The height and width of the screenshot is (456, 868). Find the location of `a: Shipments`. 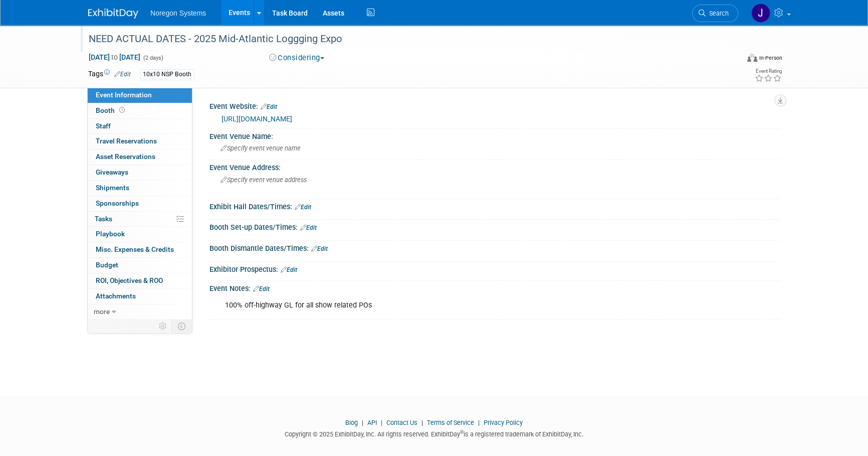

a: Shipments is located at coordinates (140, 188).